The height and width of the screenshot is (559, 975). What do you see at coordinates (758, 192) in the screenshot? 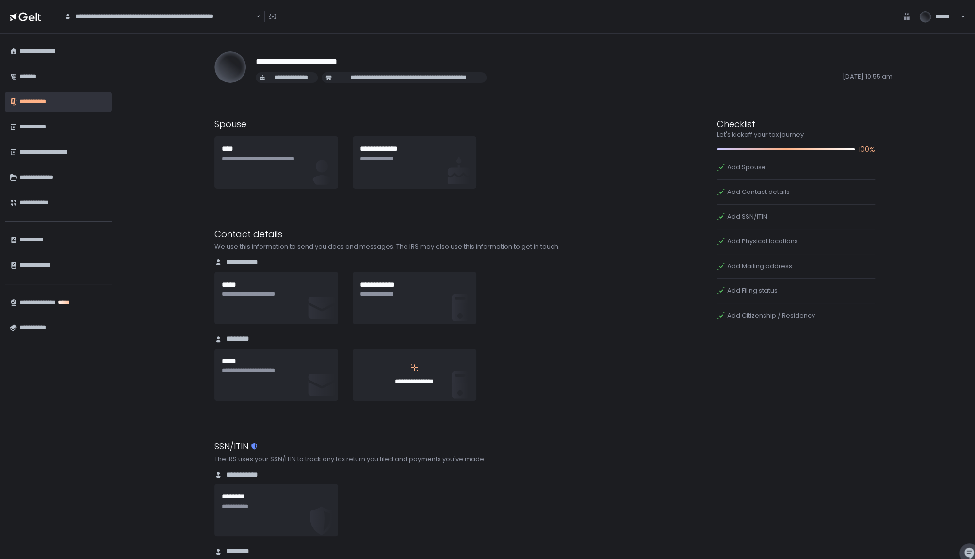
I see `span: Add Contact details` at bounding box center [758, 192].